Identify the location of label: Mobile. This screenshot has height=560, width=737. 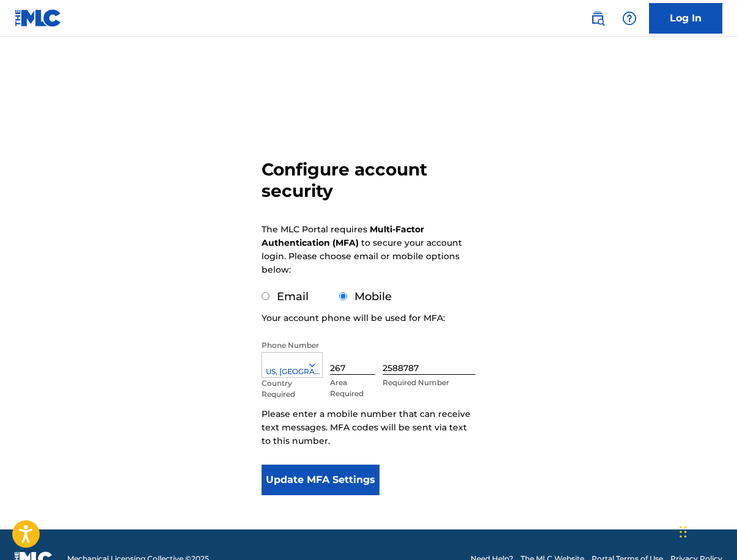
(373, 297).